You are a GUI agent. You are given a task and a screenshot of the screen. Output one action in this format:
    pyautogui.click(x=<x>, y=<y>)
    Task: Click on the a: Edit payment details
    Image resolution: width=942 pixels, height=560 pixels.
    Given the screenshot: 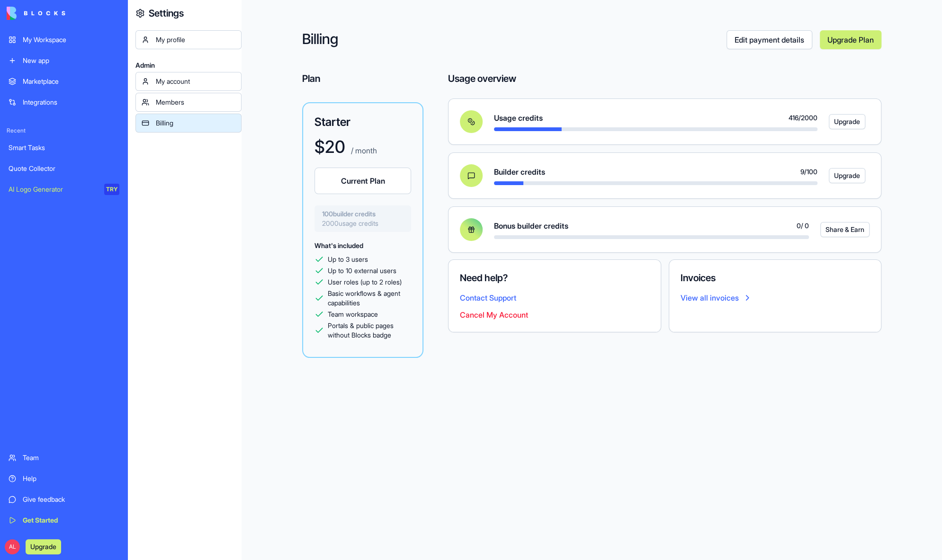 What is the action you would take?
    pyautogui.click(x=769, y=40)
    